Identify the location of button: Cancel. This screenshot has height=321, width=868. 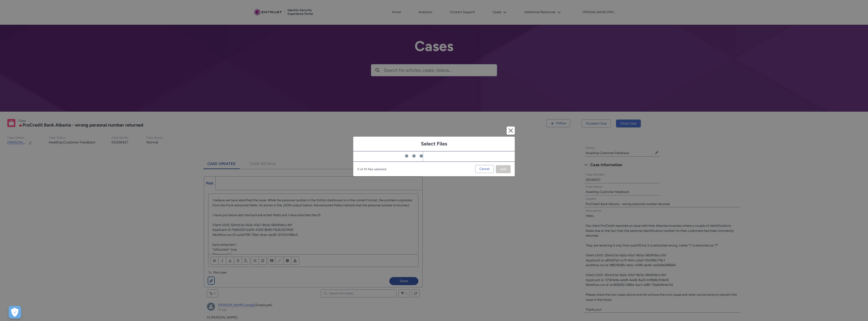
(484, 169).